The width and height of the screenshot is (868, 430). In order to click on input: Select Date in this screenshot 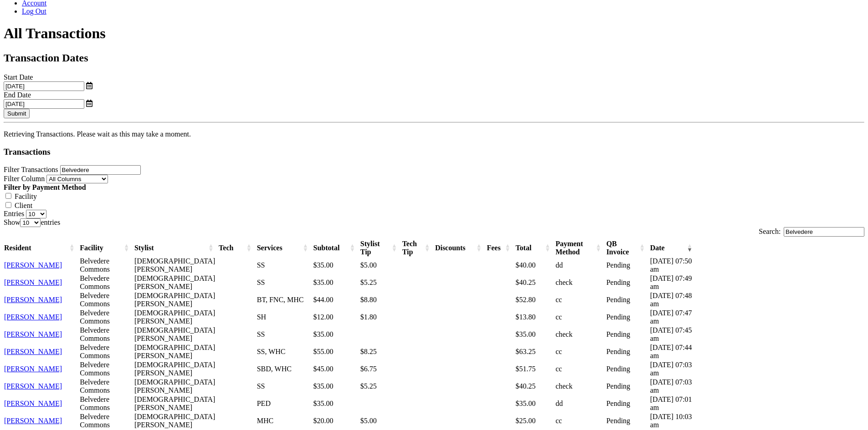, I will do `click(44, 104)`.